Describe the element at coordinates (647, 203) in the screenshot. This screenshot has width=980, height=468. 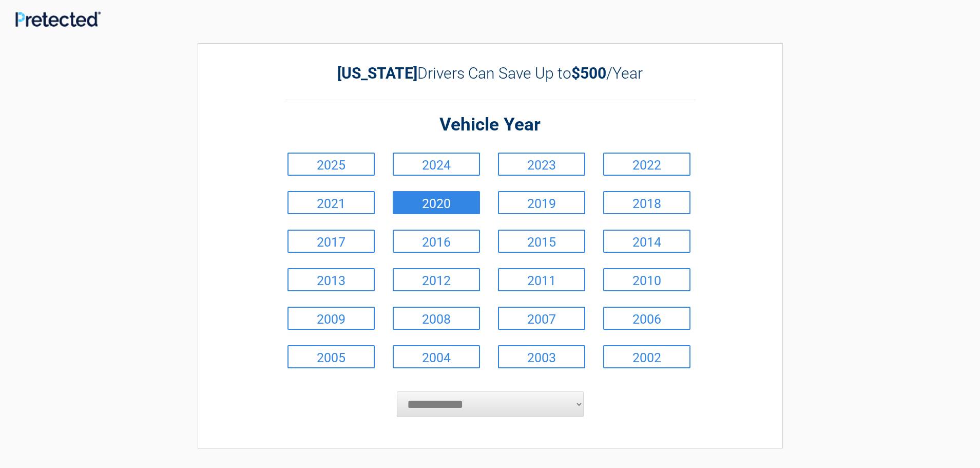
I see `a: 2018` at that location.